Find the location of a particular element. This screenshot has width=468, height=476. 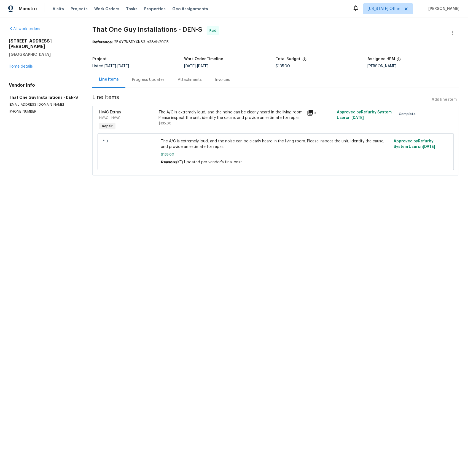

span: Line Items is located at coordinates (261, 100).